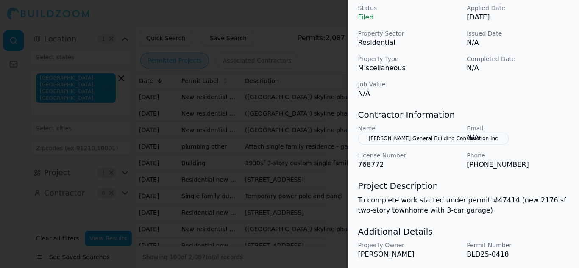  Describe the element at coordinates (518, 129) in the screenshot. I see `p: Email` at that location.